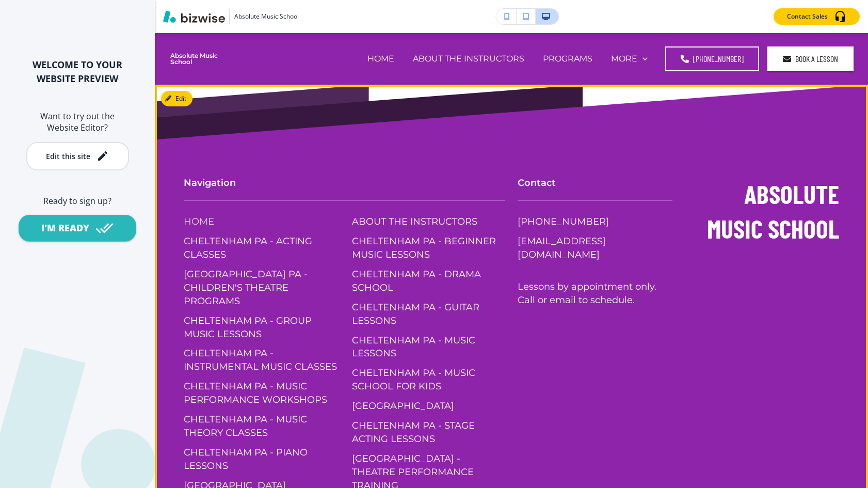  What do you see at coordinates (261, 393) in the screenshot?
I see `p: CHELTENHAM PA - MUSIC PERFORMANCE WORKSHOPS` at bounding box center [261, 393].